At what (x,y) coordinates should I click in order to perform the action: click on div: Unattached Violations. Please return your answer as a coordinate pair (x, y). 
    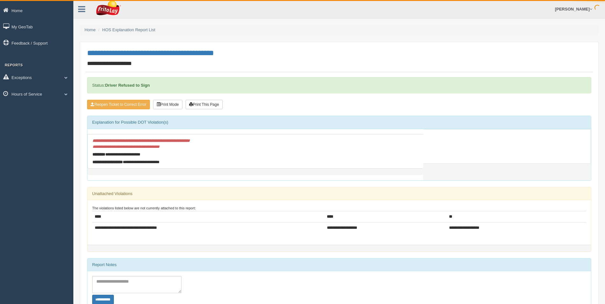
    Looking at the image, I should click on (339, 194).